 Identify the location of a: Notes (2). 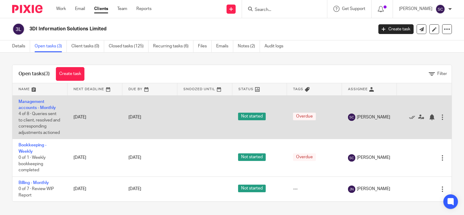
(249, 46).